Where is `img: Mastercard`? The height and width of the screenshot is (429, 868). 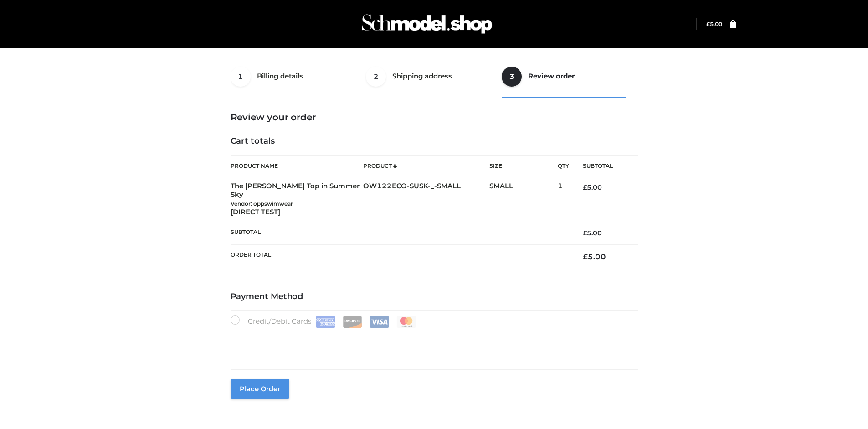
img: Mastercard is located at coordinates (406, 322).